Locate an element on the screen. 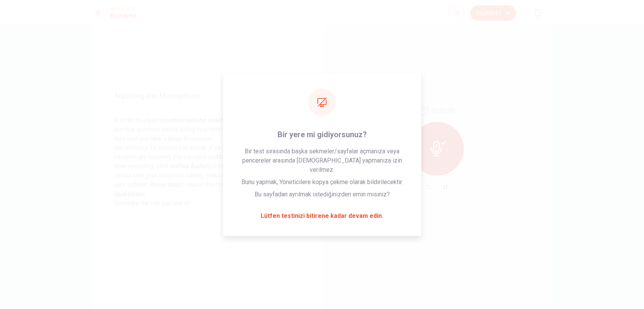 The width and height of the screenshot is (644, 309). strong: Play Audio is located at coordinates (192, 166).